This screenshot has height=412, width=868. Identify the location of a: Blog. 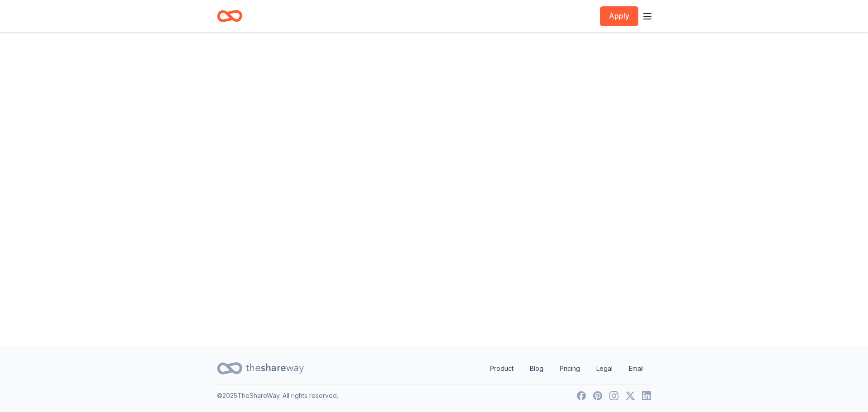
(537, 368).